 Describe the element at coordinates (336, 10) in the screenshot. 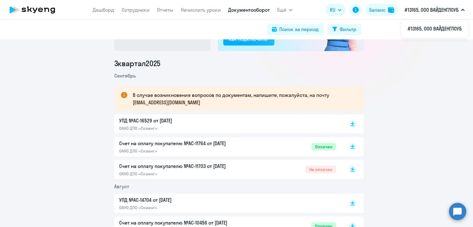

I see `button: RU` at that location.